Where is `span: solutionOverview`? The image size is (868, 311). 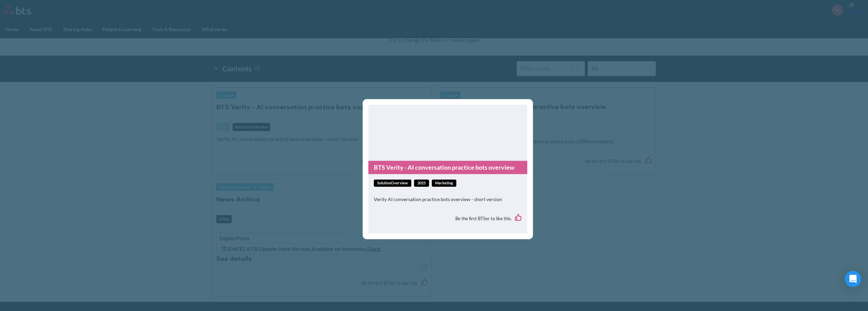 span: solutionOverview is located at coordinates (393, 183).